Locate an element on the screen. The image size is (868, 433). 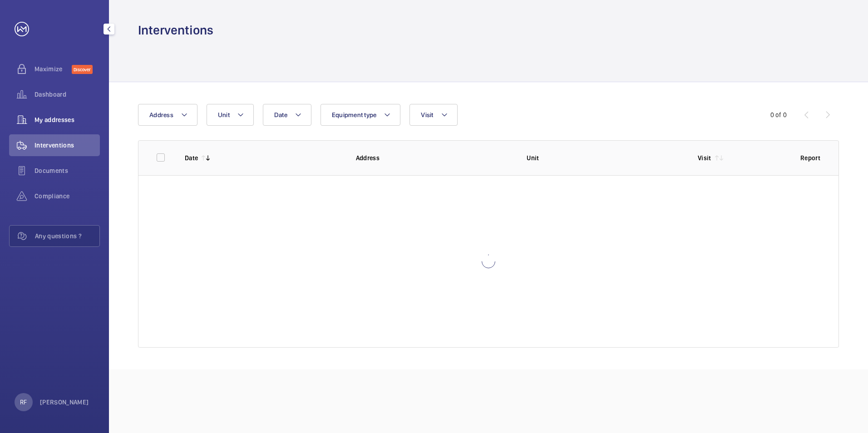
p: Address is located at coordinates (434, 158).